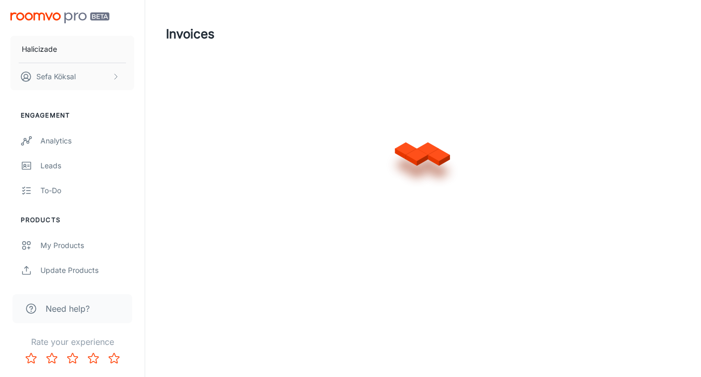 This screenshot has width=701, height=377. What do you see at coordinates (190, 34) in the screenshot?
I see `h1: Invoices` at bounding box center [190, 34].